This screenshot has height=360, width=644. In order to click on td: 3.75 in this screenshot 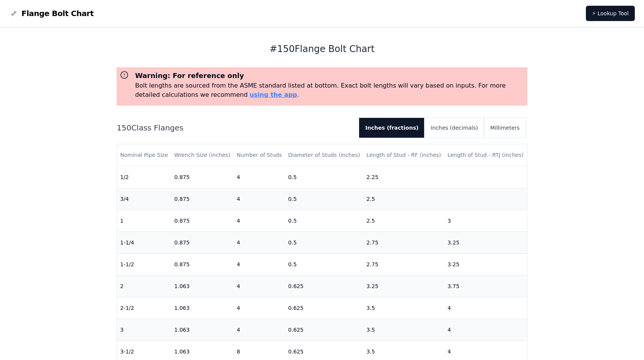, I will do `click(485, 286)`.